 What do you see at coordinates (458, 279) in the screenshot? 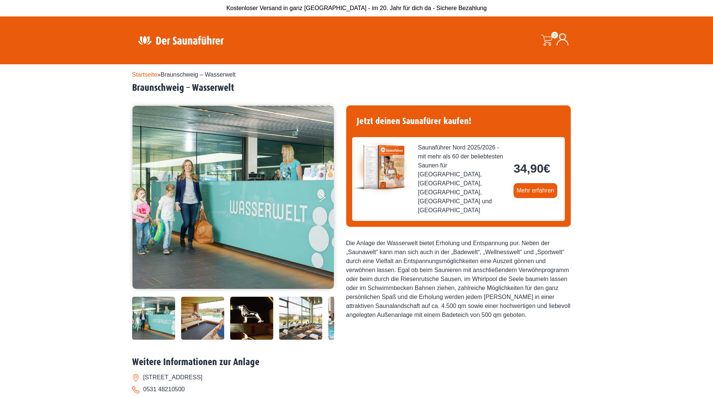
I see `div: Die Anlage der Wasserwelt bietet Erholung und Entspannung pur. Neben der „Saunawelt“ kann man sic...` at bounding box center [458, 279].